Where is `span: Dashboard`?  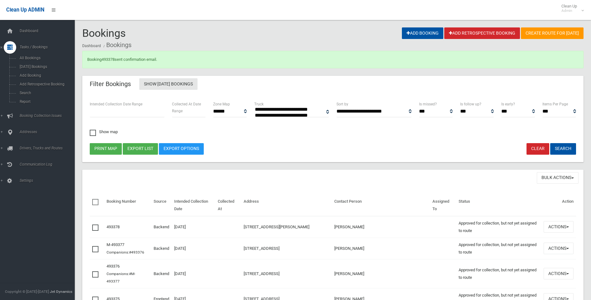 span: Dashboard is located at coordinates (49, 31).